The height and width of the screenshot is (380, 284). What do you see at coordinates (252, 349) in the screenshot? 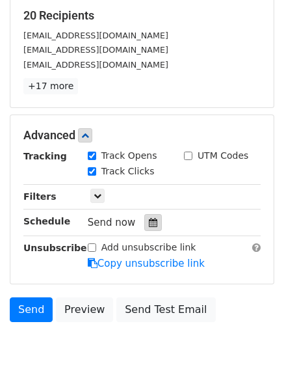
I see `div: Chat Widget` at bounding box center [252, 349].